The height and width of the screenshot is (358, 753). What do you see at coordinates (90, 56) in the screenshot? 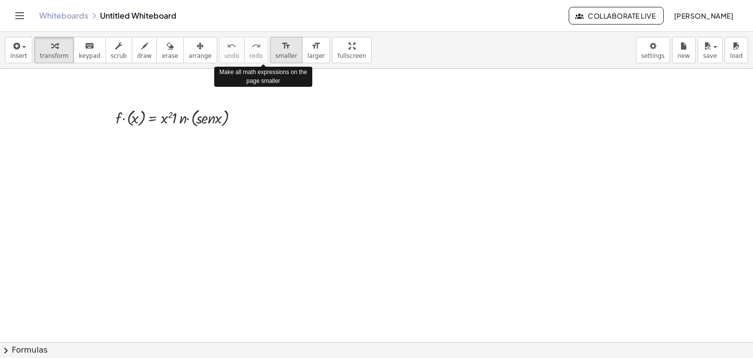
I see `span: keypad` at bounding box center [90, 56].